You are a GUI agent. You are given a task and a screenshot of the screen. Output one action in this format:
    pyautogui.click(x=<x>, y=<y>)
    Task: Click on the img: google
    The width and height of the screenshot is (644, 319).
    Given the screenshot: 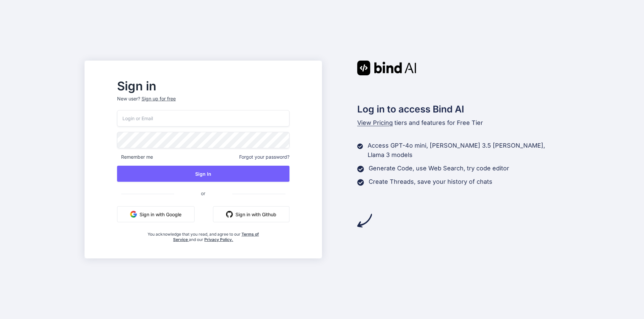 What is the action you would take?
    pyautogui.click(x=133, y=214)
    